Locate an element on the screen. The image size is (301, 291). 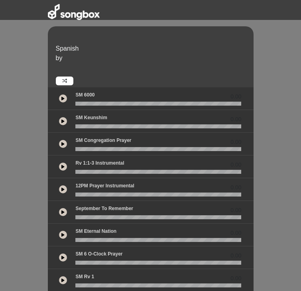
p: Spanish is located at coordinates (153, 49).